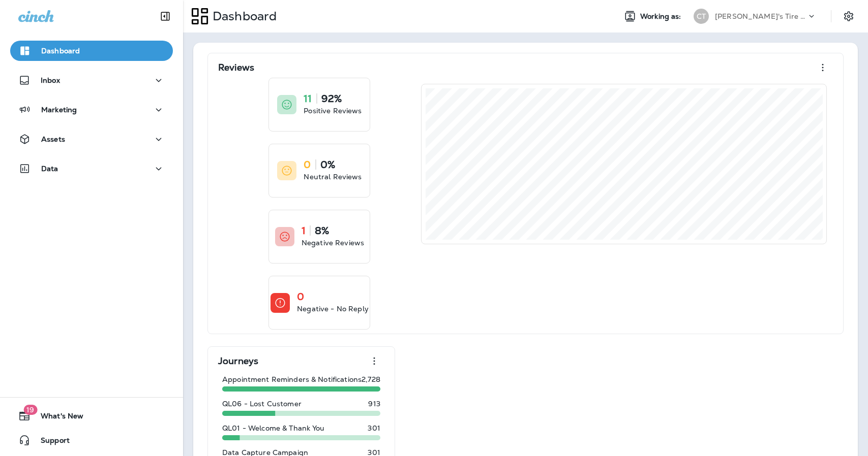 Image resolution: width=868 pixels, height=456 pixels. What do you see at coordinates (661, 16) in the screenshot?
I see `span: Working as:` at bounding box center [661, 16].